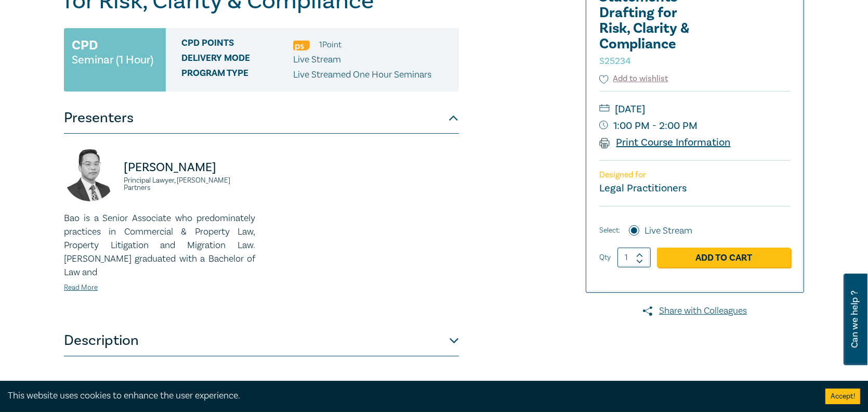  I want to click on button: Accept cookies, so click(843, 396).